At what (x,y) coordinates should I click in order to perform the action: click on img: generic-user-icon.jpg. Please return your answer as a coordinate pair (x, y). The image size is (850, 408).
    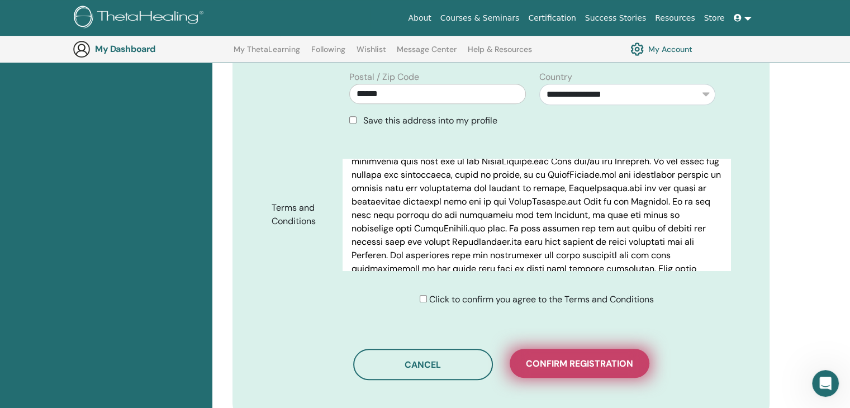
    Looking at the image, I should click on (82, 49).